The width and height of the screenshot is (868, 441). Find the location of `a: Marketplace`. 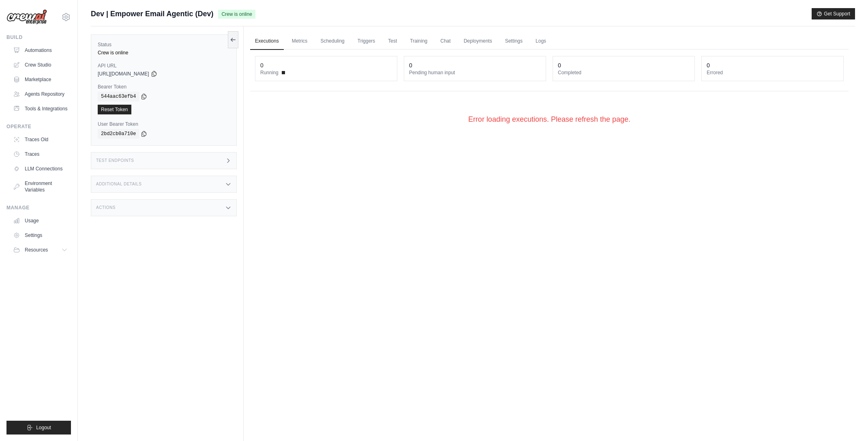

a: Marketplace is located at coordinates (40, 79).